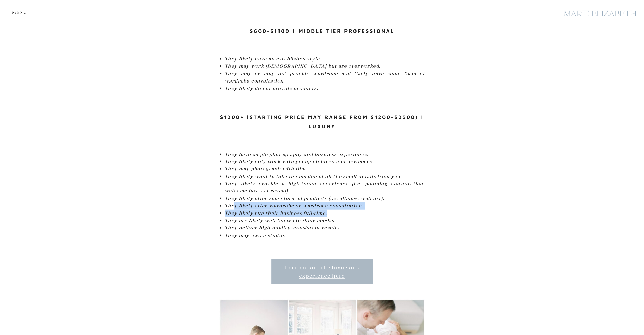 This screenshot has width=644, height=335. What do you see at coordinates (299, 162) in the screenshot?
I see `em: They likely only work with young children and newborns.` at bounding box center [299, 162].